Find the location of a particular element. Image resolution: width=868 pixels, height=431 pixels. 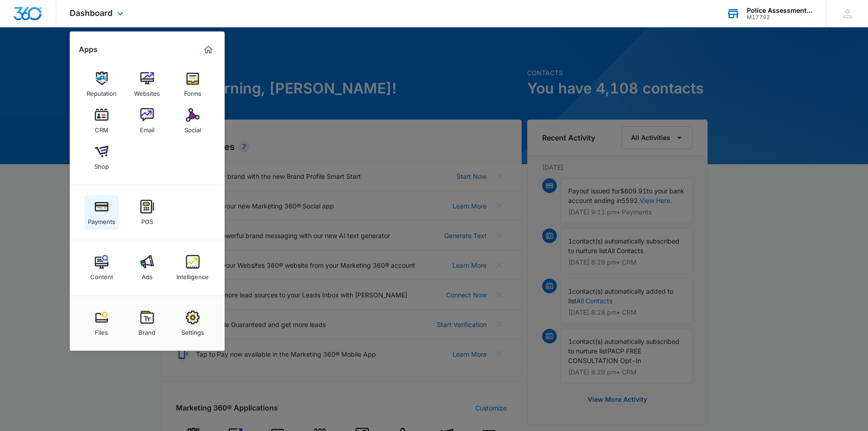

a: Brand is located at coordinates (147, 324).